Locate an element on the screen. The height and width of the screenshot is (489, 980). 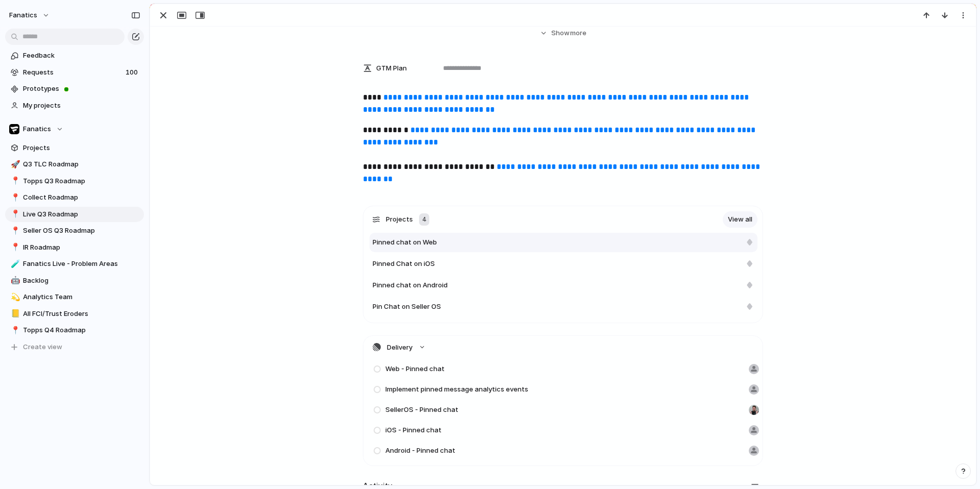
button: Fanatics is located at coordinates (75, 129).